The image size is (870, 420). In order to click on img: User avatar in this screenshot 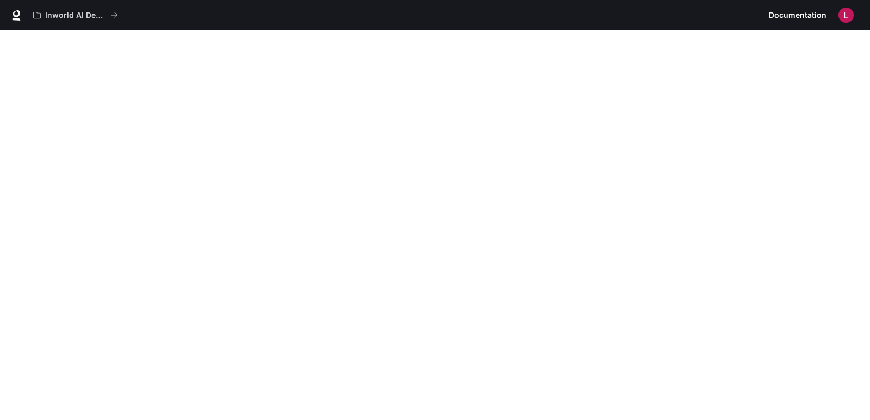, I will do `click(846, 15)`.